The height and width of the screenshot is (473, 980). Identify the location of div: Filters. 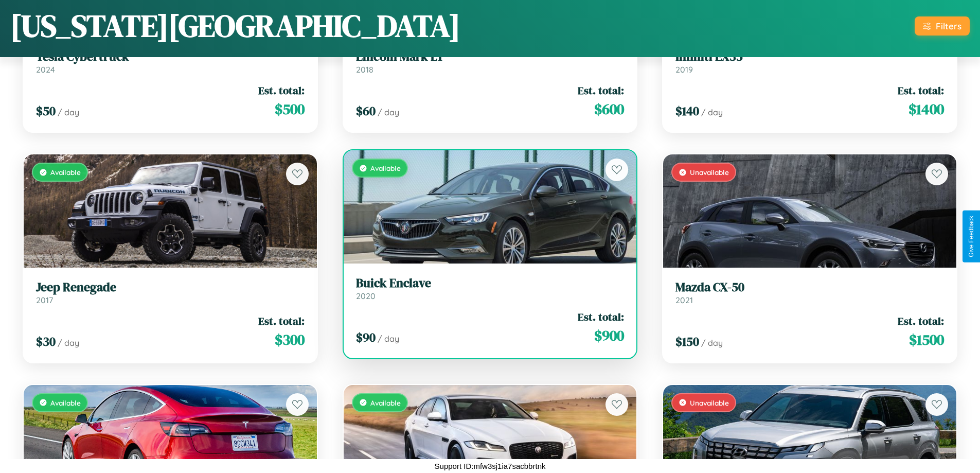
(949, 26).